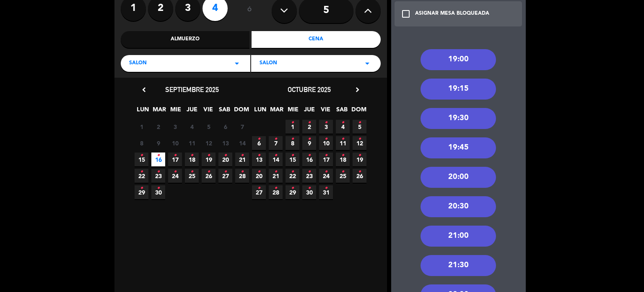 This screenshot has height=292, width=644. I want to click on div: ASIGNAR MESA BLOQUEADA, so click(452, 14).